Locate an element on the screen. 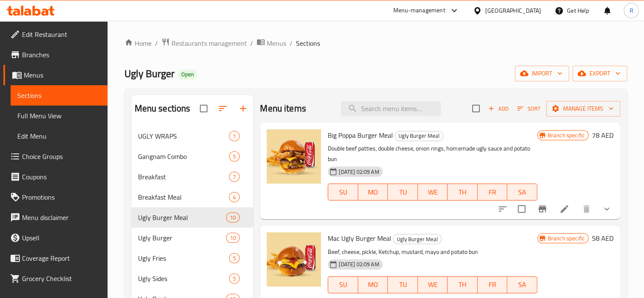  p: Beef, cheese, pickle, Ketchup, mustard, mayo and potato bun is located at coordinates (433, 252).